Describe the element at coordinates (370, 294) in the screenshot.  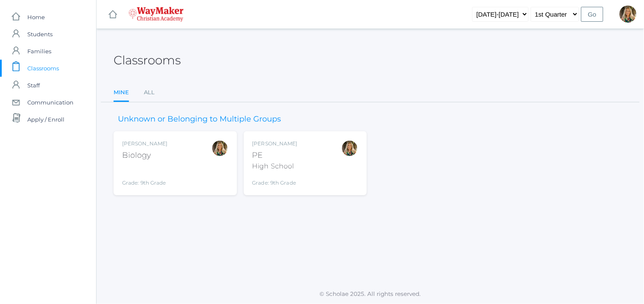
I see `p: © Scholae 2025. All rights reserved.` at that location.